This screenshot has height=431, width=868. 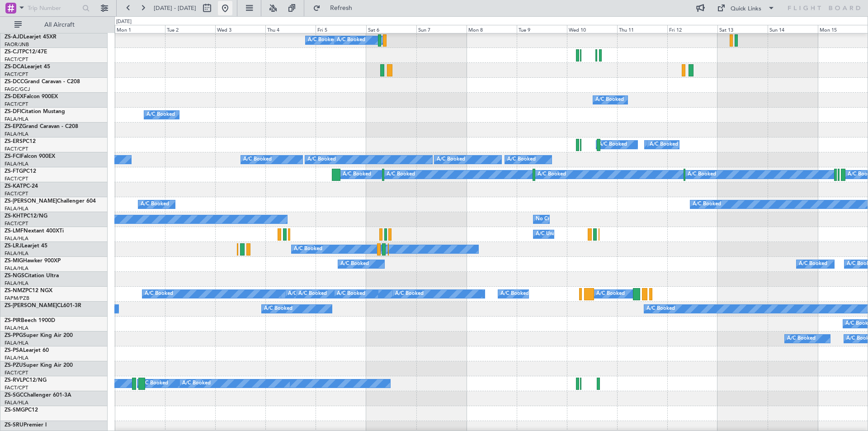 I want to click on a: ZS-PSALearjet 60, so click(x=27, y=351).